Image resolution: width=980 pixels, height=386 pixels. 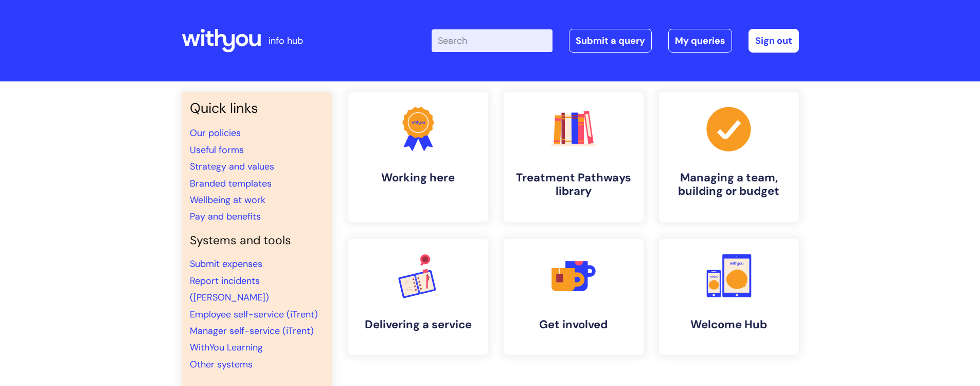 I want to click on h4: Working here, so click(x=418, y=178).